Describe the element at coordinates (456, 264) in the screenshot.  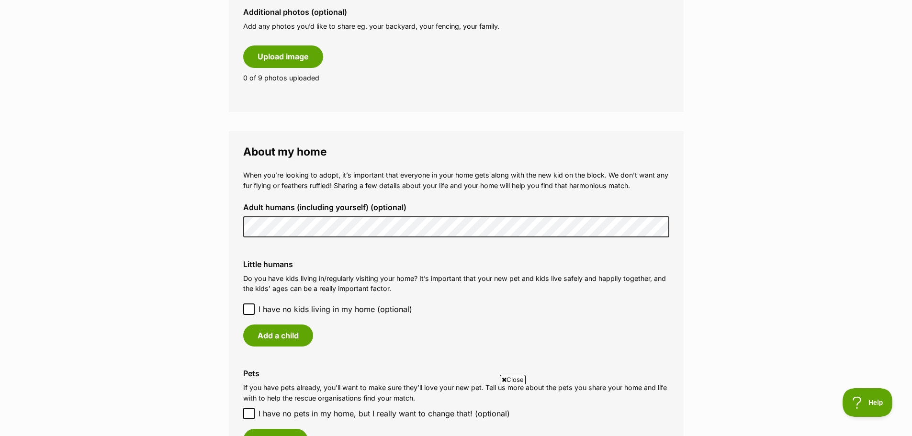
I see `label: Little humans` at that location.